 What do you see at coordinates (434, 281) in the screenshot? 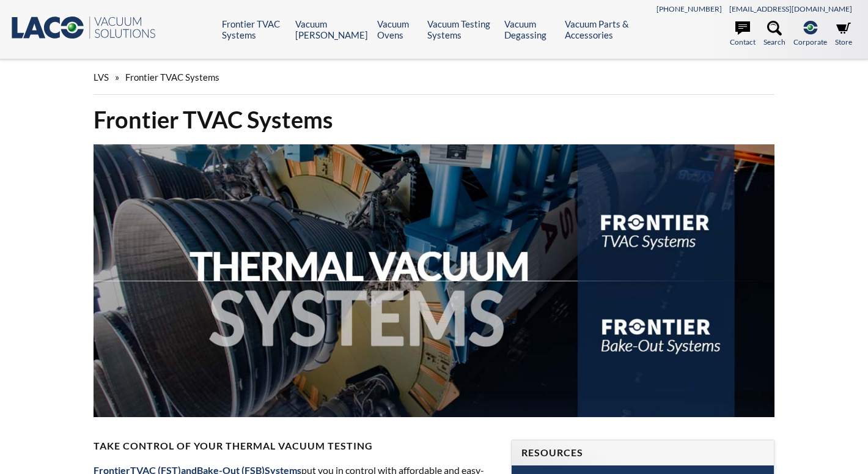
I see `img: Thermal Vacuum Systems header` at bounding box center [434, 281].